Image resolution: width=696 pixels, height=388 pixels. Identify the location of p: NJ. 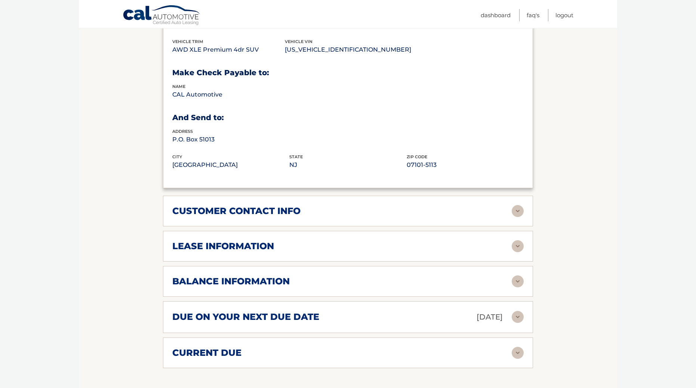
(348, 165).